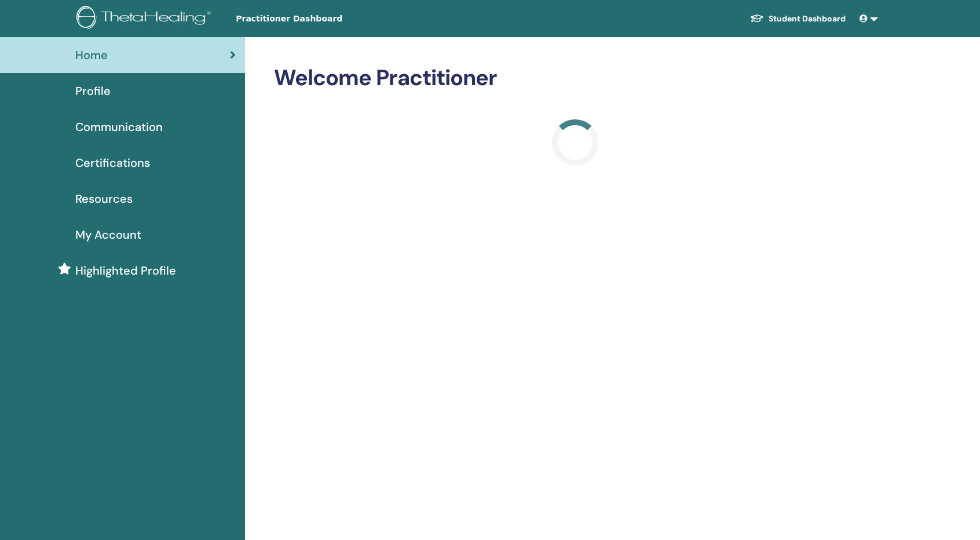  What do you see at coordinates (108, 235) in the screenshot?
I see `span: My Account` at bounding box center [108, 235].